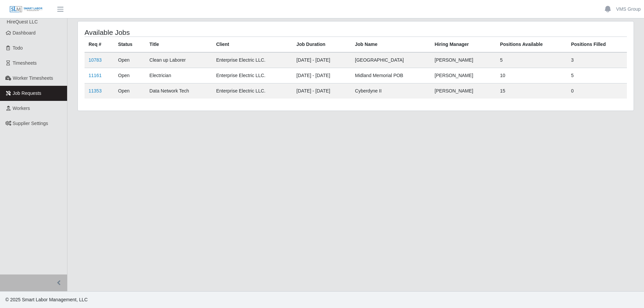 The image size is (644, 308). I want to click on th: Job Duration, so click(322, 45).